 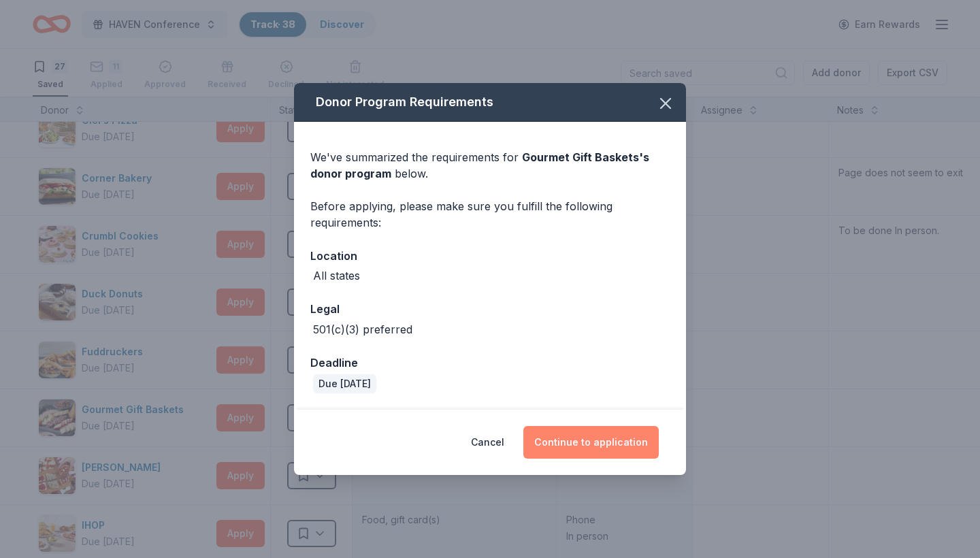 What do you see at coordinates (490, 214) in the screenshot?
I see `div: Before applying, please make sure you fulfill the following requirements:` at bounding box center [490, 214].